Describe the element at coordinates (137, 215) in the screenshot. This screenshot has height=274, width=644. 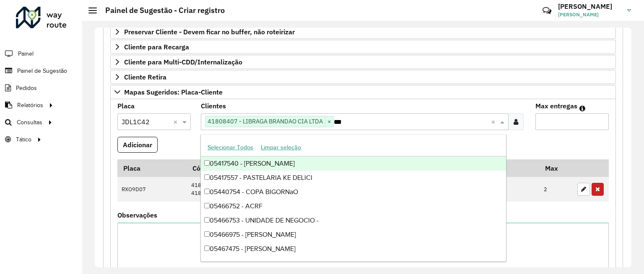
I see `label: Observações` at that location.